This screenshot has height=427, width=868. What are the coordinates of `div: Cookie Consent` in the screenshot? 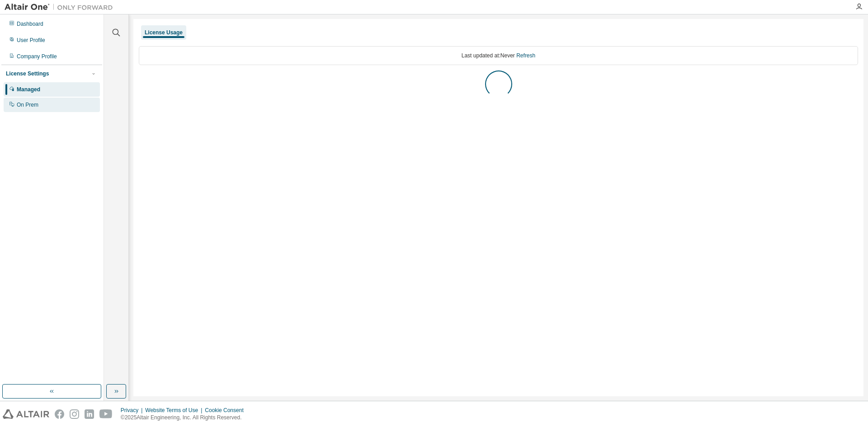 It's located at (226, 410).